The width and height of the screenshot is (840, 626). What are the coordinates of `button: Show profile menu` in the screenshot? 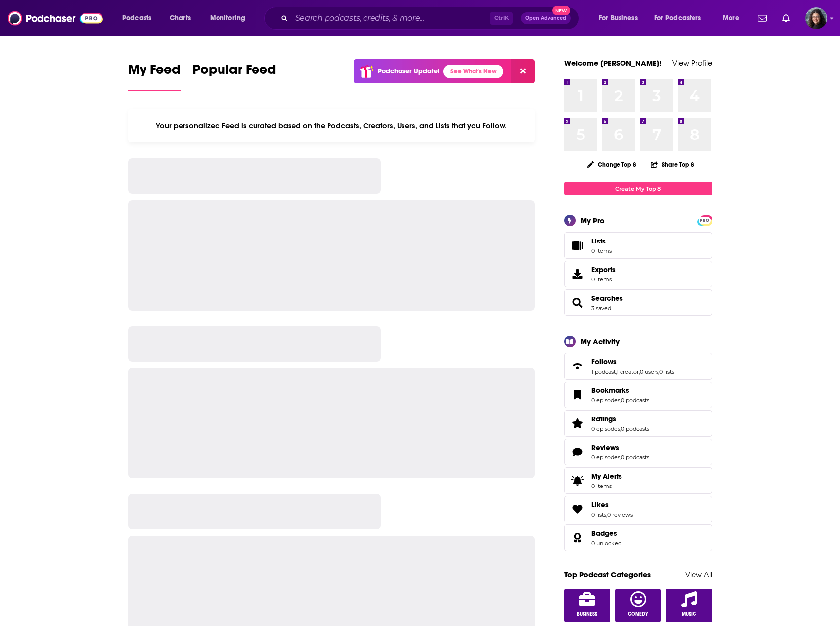 It's located at (816, 18).